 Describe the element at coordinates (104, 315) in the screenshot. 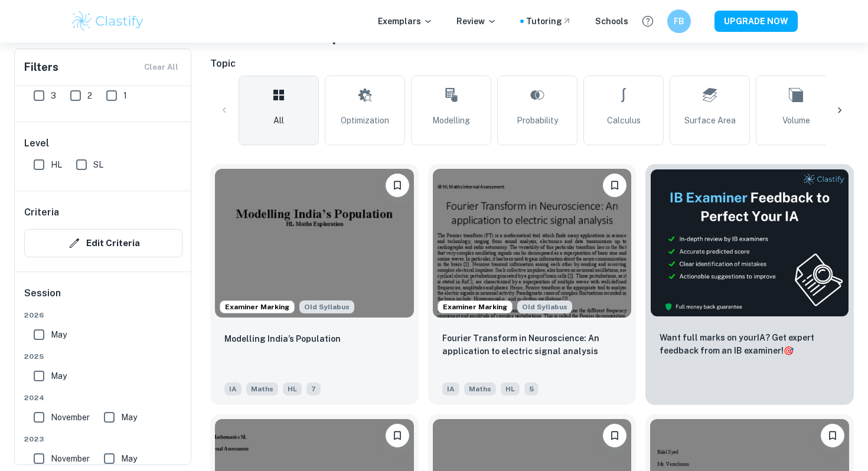

I see `span: 2026` at that location.